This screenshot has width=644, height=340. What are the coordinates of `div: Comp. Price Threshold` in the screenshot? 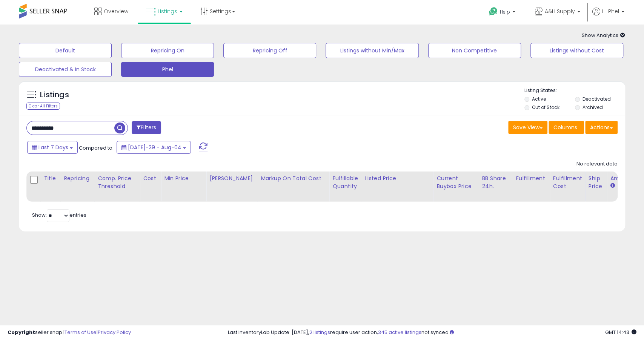 It's located at (117, 182).